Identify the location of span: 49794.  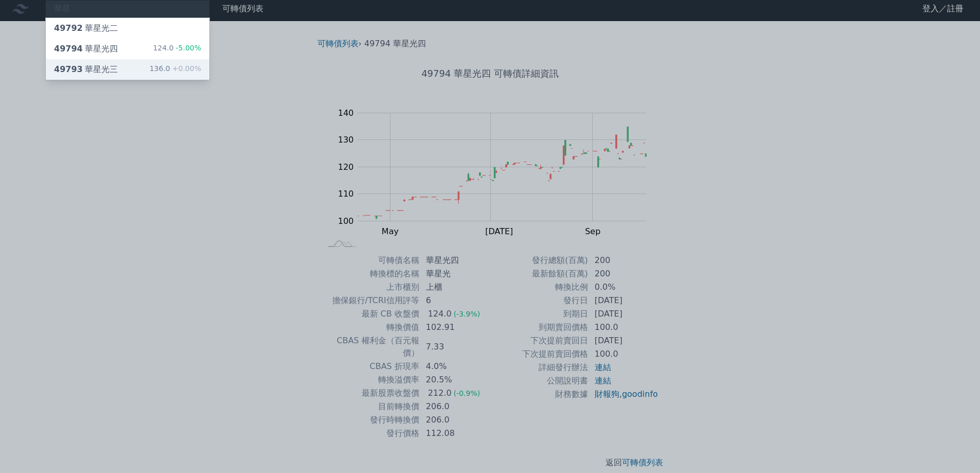
(69, 48).